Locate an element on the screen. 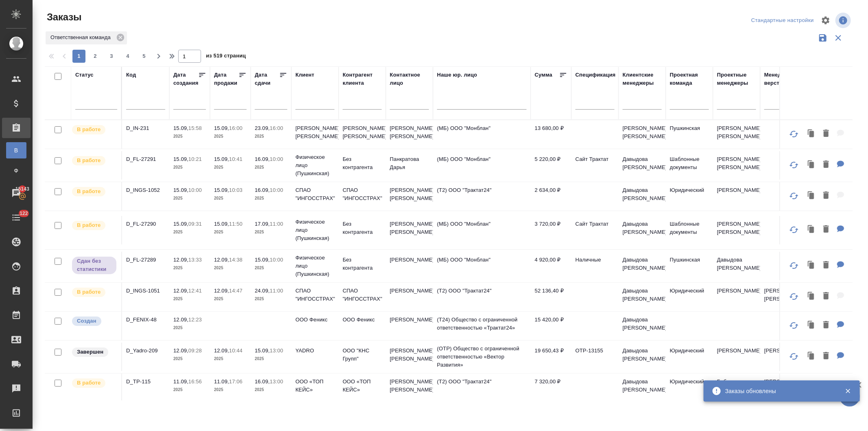  p: ООО "КНС Групп" is located at coordinates (362, 355).